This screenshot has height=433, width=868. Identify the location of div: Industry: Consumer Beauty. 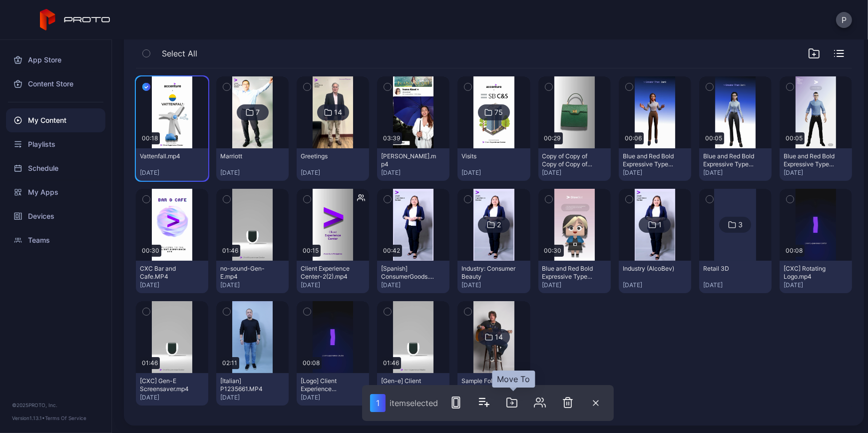
(489, 272).